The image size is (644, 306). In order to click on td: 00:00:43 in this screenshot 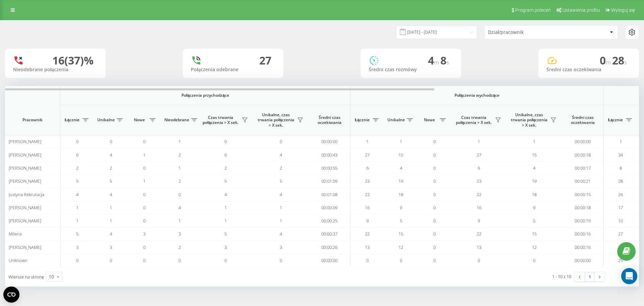, I will do `click(329, 155)`.